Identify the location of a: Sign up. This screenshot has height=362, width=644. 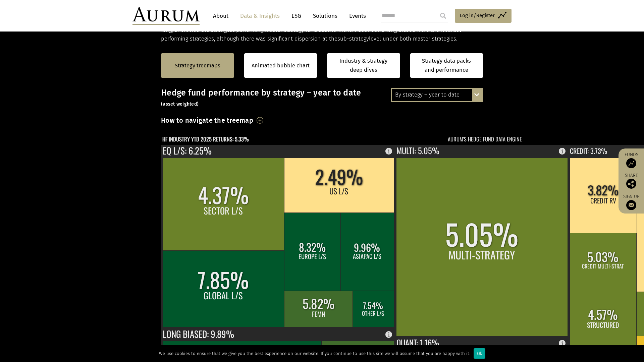
(631, 202).